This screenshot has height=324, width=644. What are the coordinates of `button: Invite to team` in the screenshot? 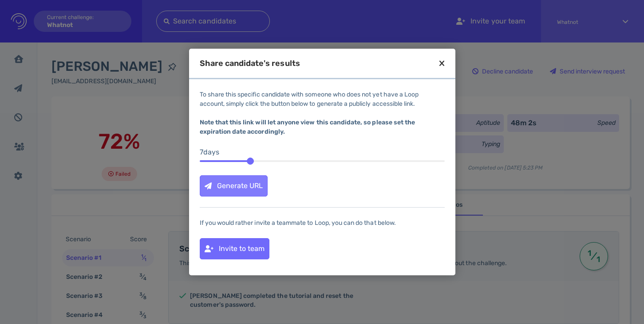 It's located at (235, 249).